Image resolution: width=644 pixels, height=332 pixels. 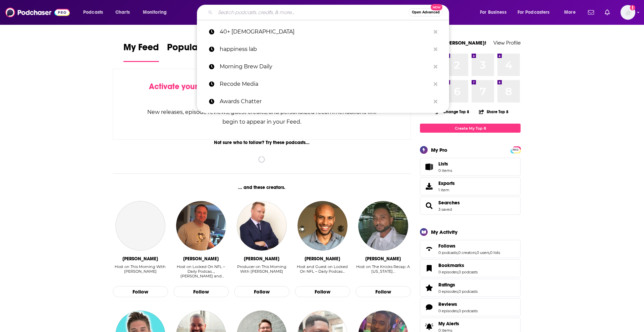 What do you see at coordinates (322, 259) in the screenshot?
I see `div: Ross Jackson` at bounding box center [322, 259].